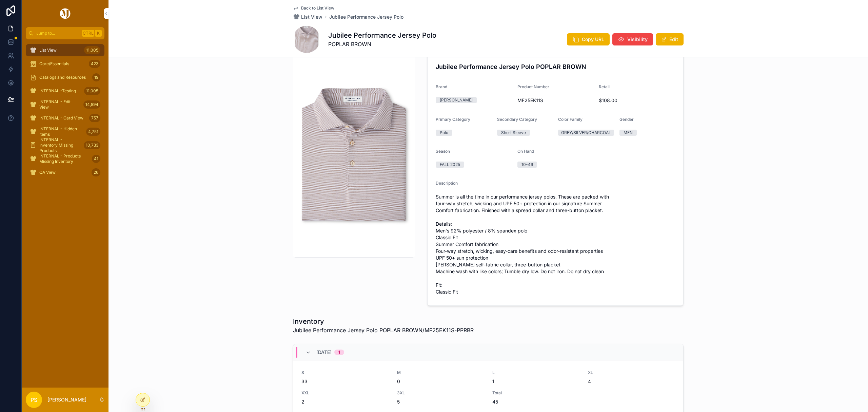  What do you see at coordinates (383, 321) in the screenshot?
I see `h1: Inventory` at bounding box center [383, 321].